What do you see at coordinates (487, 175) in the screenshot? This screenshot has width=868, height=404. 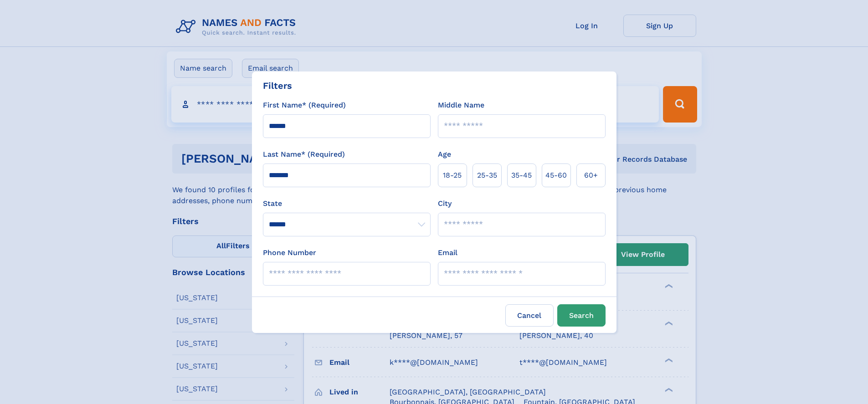 I see `span: 25‑35` at bounding box center [487, 175].